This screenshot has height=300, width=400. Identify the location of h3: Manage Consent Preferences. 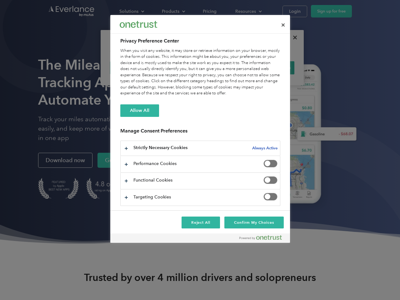
(200, 132).